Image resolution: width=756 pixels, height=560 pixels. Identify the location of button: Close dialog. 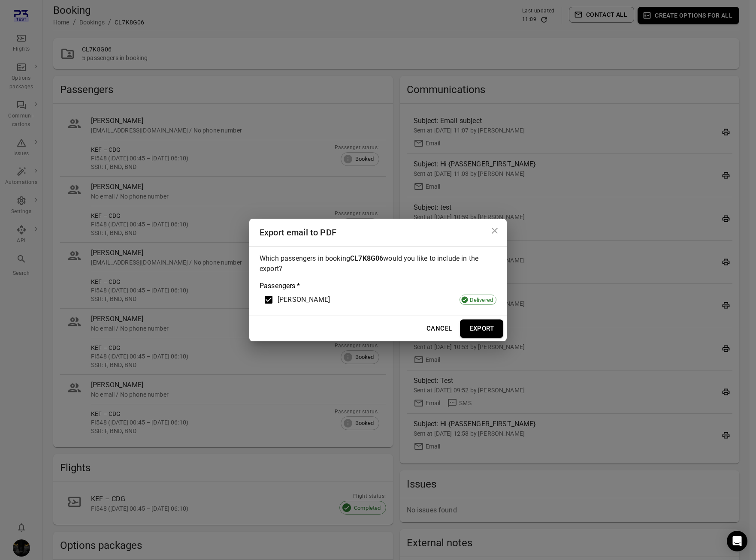
(495, 231).